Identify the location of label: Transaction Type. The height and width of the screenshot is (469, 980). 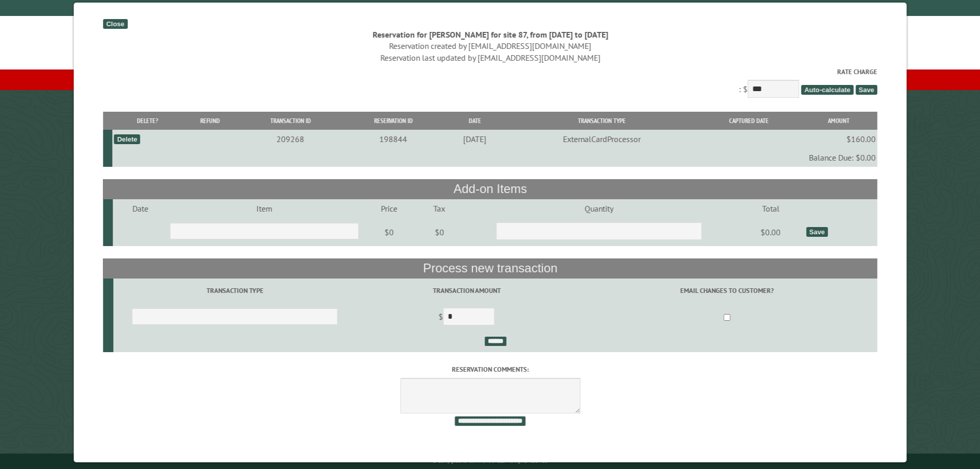
(235, 291).